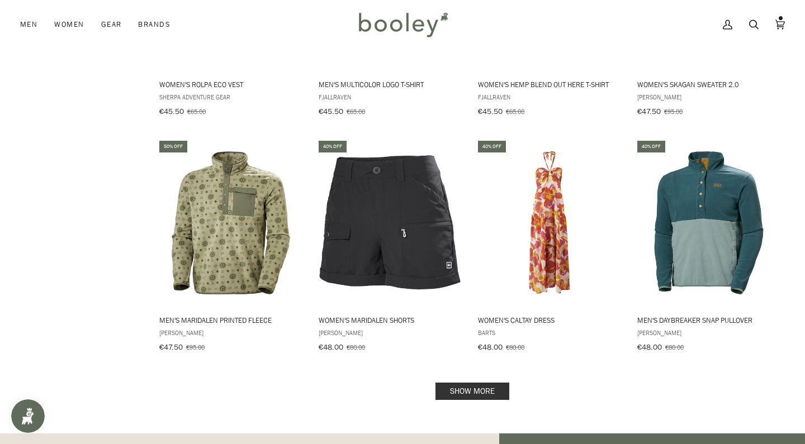 The height and width of the screenshot is (444, 805). I want to click on img: Barts Women's Caltay Dress Ochre - Booley Galway, so click(549, 223).